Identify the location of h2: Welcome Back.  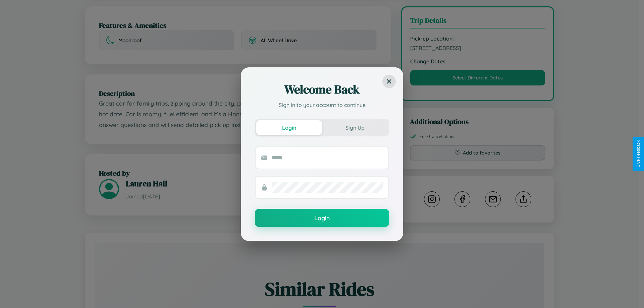
(322, 90).